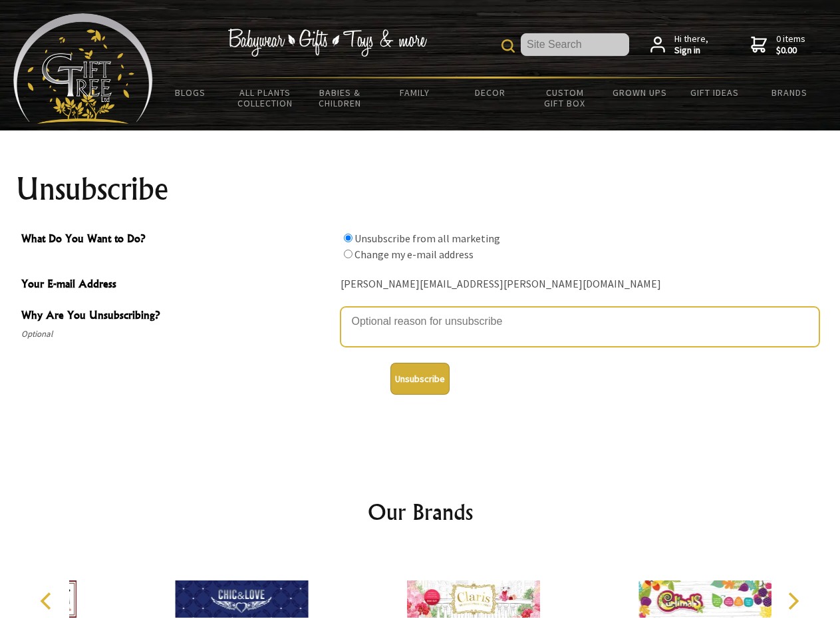 This screenshot has height=639, width=840. I want to click on a: Grown Ups, so click(639, 92).